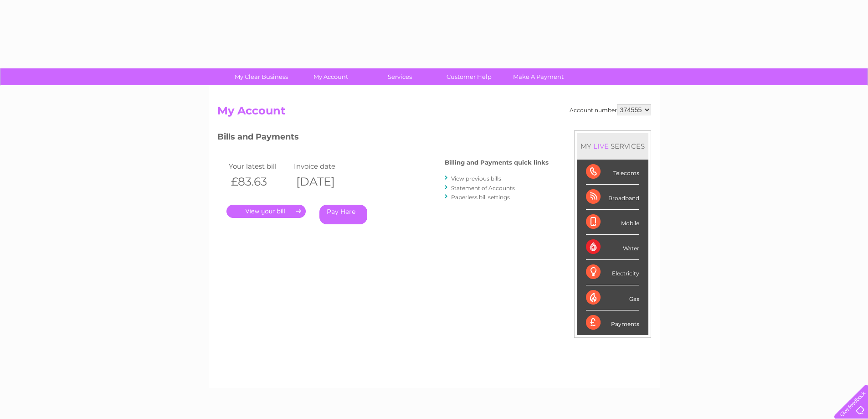  Describe the element at coordinates (480, 197) in the screenshot. I see `a: Paperless bill settings` at that location.